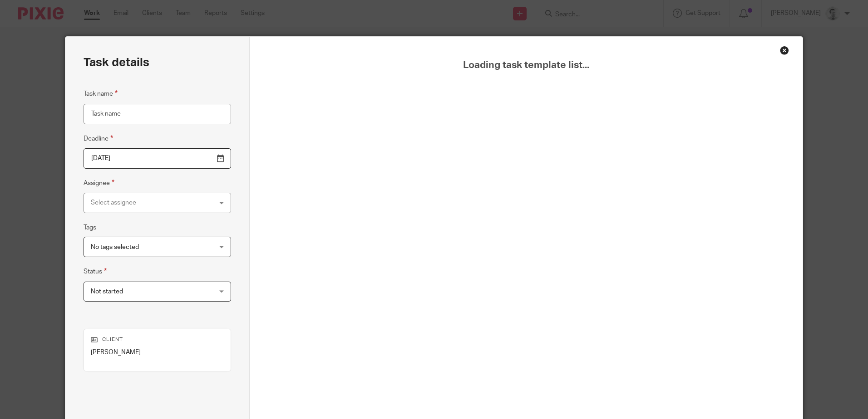 This screenshot has height=419, width=868. What do you see at coordinates (100, 93) in the screenshot?
I see `label: Task name` at bounding box center [100, 93].